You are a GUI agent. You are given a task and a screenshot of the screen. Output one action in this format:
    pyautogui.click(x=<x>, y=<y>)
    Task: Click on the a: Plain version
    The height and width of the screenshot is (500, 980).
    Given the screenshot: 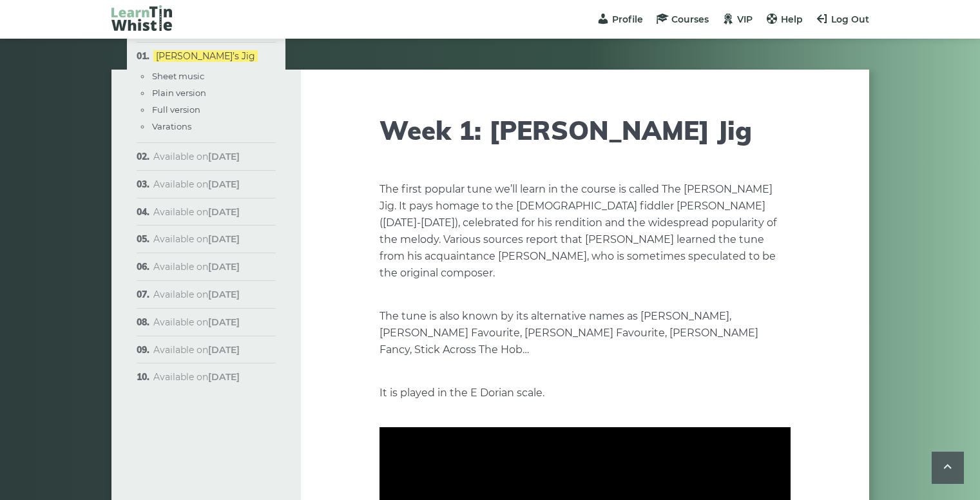 What is the action you would take?
    pyautogui.click(x=179, y=93)
    